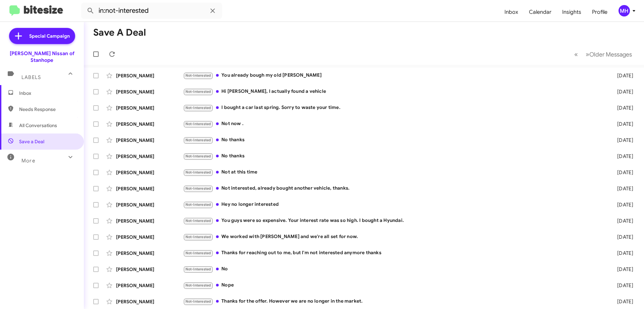 This screenshot has width=644, height=309. What do you see at coordinates (395, 269) in the screenshot?
I see `div: No` at bounding box center [395, 269].